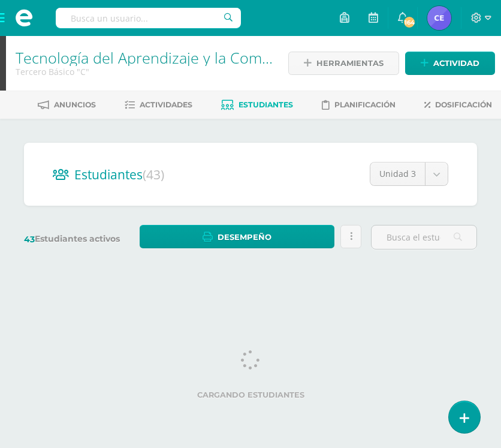 The width and height of the screenshot is (501, 448). What do you see at coordinates (148, 18) in the screenshot?
I see `input: Busca un usuario...` at bounding box center [148, 18].